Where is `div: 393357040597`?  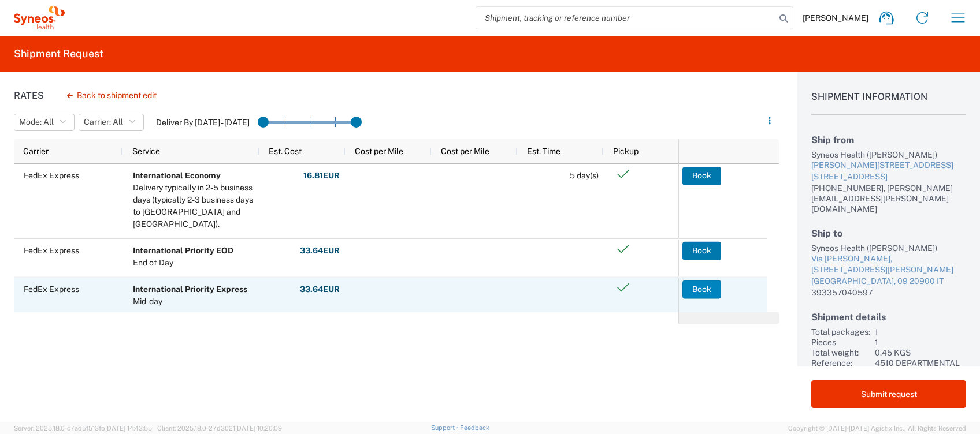
div: 393357040597 is located at coordinates (888, 293).